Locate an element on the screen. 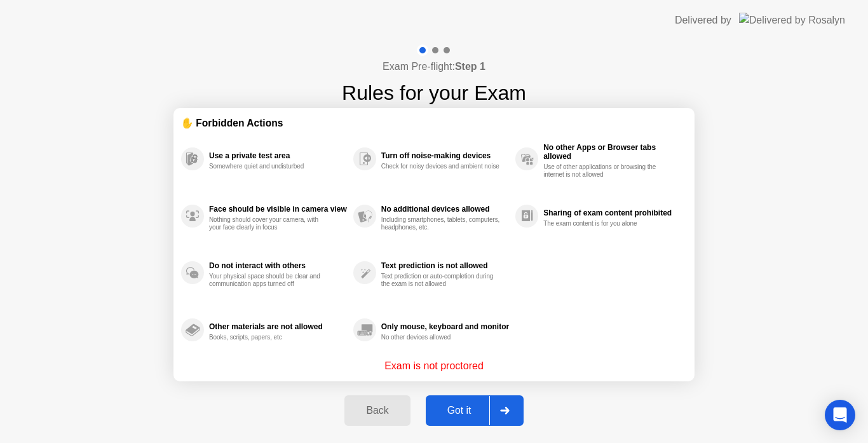  button: Back is located at coordinates (377, 410).